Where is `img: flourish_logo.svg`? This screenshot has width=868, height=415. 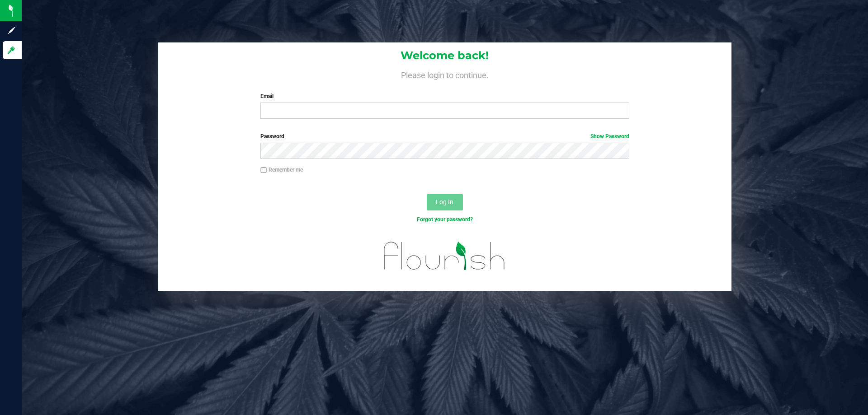 img: flourish_logo.svg is located at coordinates (444, 256).